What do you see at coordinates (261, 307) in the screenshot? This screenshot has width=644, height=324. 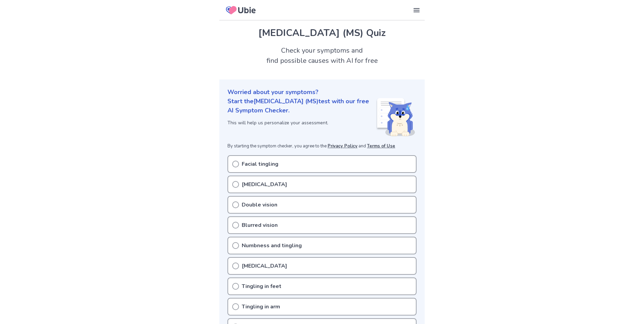 I see `p: Tingling in arm` at bounding box center [261, 307].